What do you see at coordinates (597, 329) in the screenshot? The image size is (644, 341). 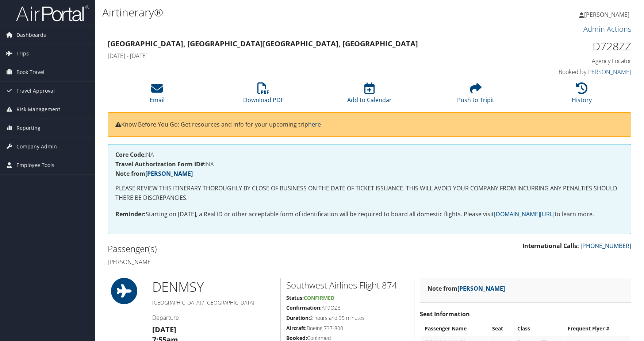 I see `th: Frequent Flyer #` at bounding box center [597, 329].